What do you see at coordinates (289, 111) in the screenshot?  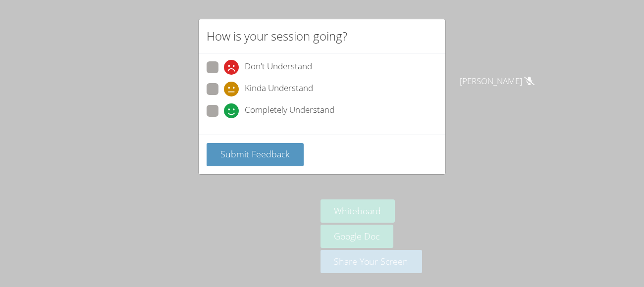 I see `span: Completely Understand` at bounding box center [289, 111].